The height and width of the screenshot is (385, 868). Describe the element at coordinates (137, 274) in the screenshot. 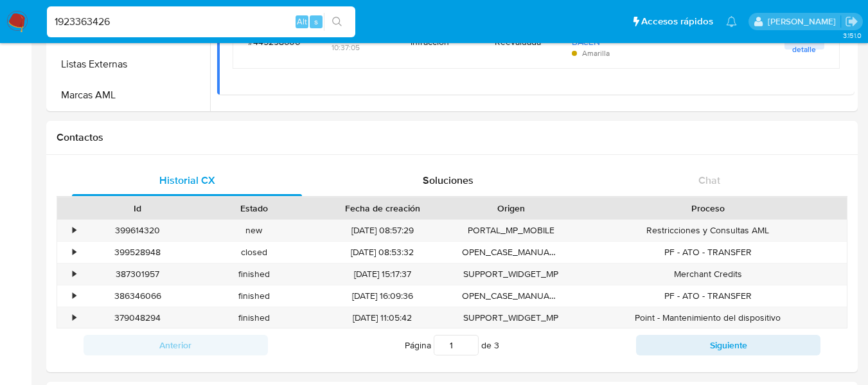

I see `div: 387301957` at that location.